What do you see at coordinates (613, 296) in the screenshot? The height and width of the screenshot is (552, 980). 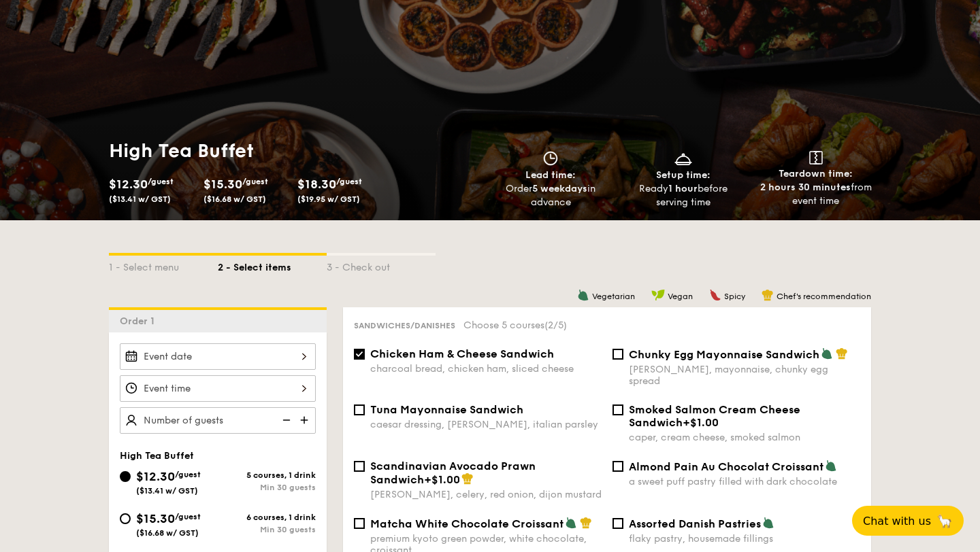 I see `span: Vegetarian` at bounding box center [613, 296].